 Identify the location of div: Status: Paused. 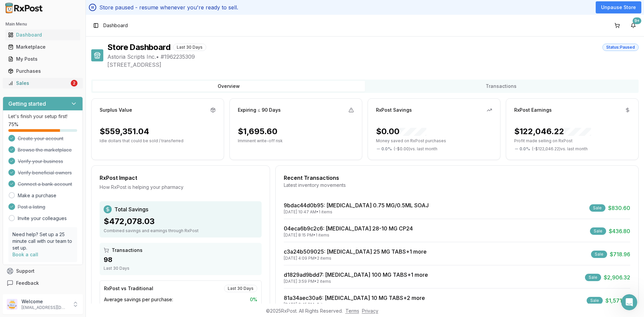
(620, 47).